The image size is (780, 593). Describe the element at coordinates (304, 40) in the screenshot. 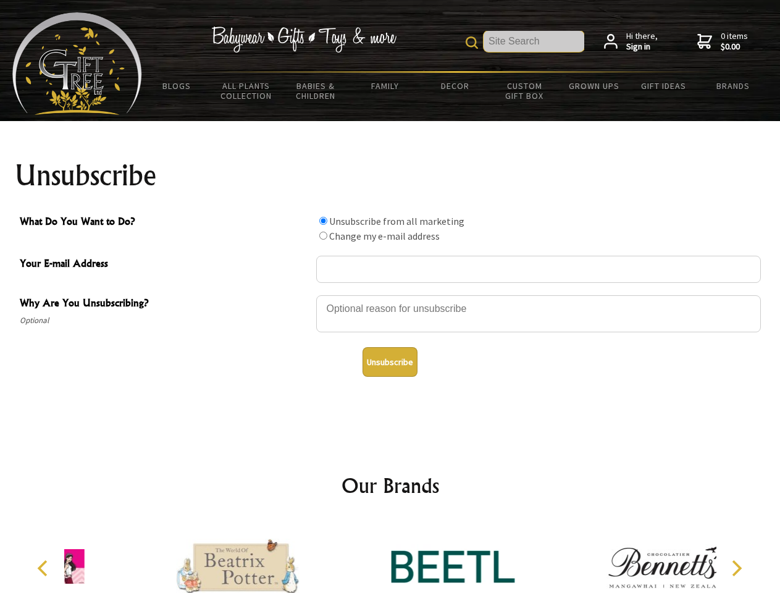

I see `img: Babywear - Gifts - Toys & more` at that location.